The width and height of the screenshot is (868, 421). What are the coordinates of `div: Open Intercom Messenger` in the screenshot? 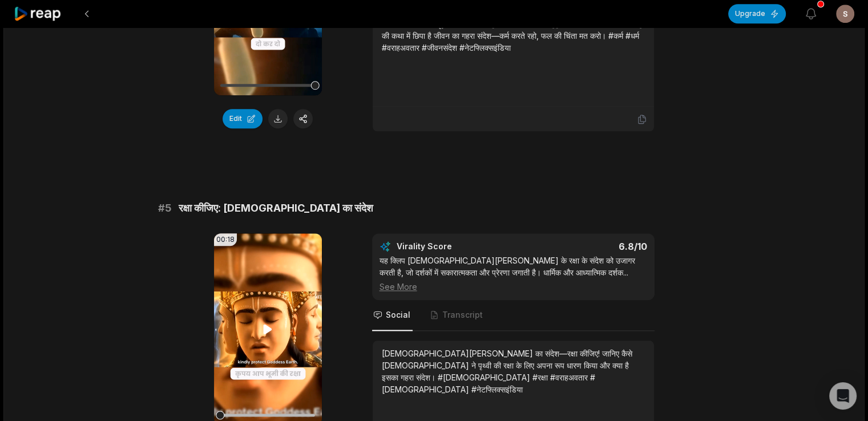 It's located at (842, 396).